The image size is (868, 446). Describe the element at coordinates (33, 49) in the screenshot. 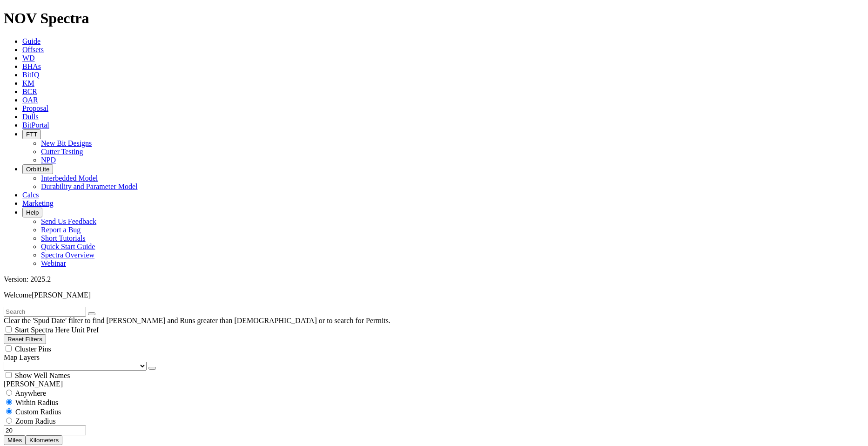

I see `span: Offsets` at that location.